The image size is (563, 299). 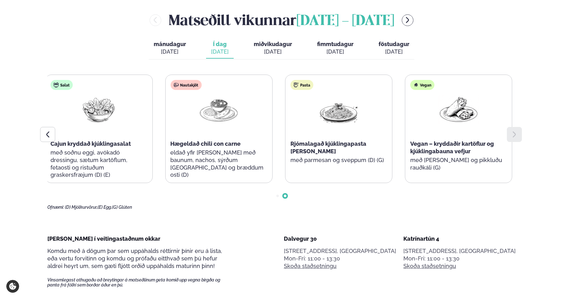 What do you see at coordinates (13, 286) in the screenshot?
I see `a: Cookie settings` at bounding box center [13, 286].